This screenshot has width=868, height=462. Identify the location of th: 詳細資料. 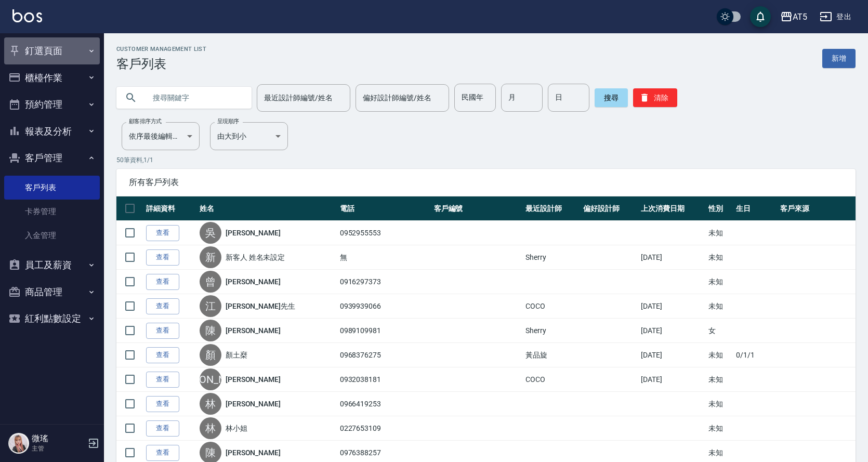
(170, 208).